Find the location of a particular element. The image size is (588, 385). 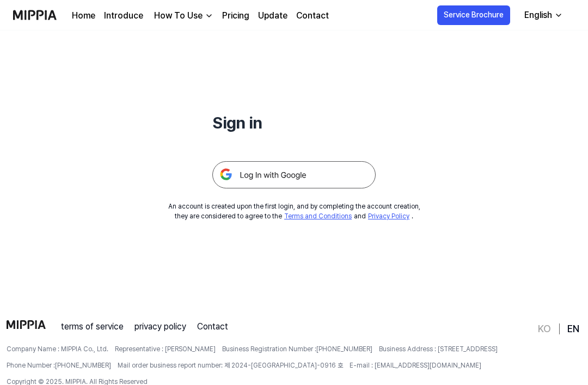

img: logo is located at coordinates (26, 324).